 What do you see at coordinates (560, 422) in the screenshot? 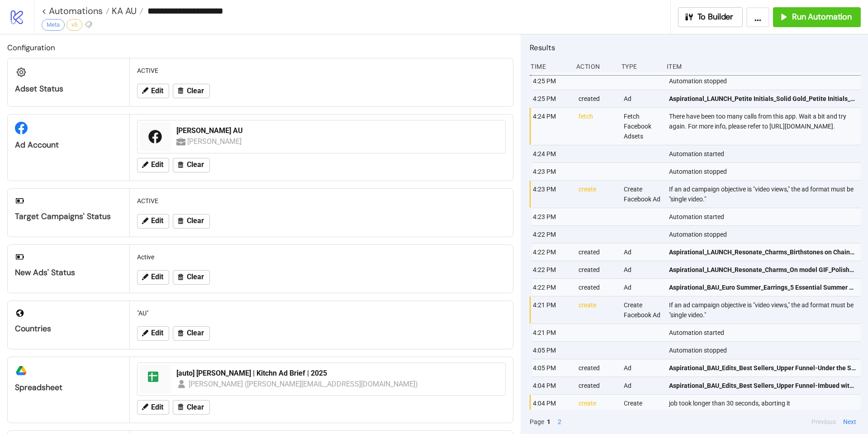
I see `button: 2` at bounding box center [560, 422].